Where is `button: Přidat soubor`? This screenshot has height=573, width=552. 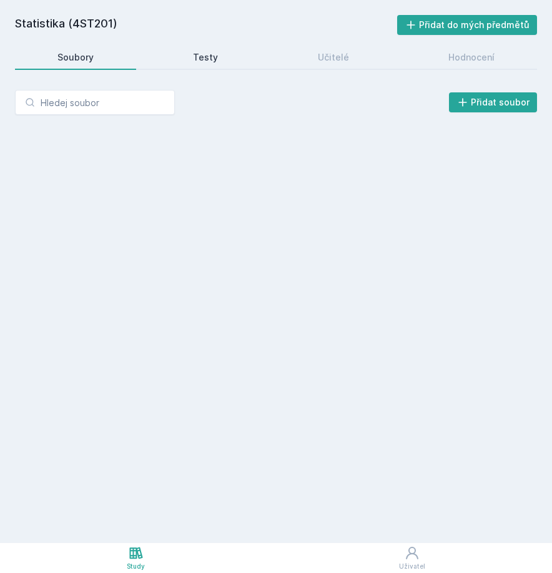 button: Přidat soubor is located at coordinates (493, 102).